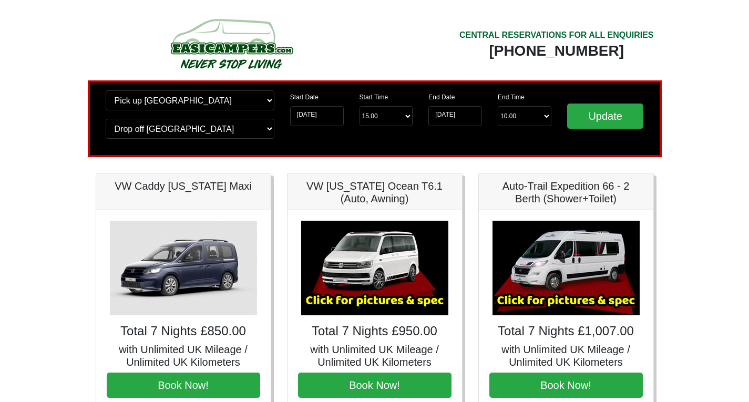 The height and width of the screenshot is (402, 749). I want to click on h4: Total 7 Nights £950.00, so click(375, 331).